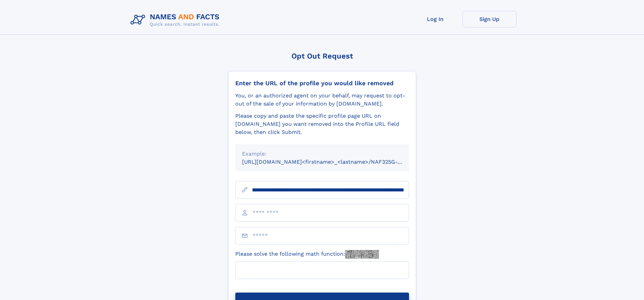 This screenshot has height=300, width=644. What do you see at coordinates (177, 20) in the screenshot?
I see `img: Logo Names and Facts` at bounding box center [177, 20].